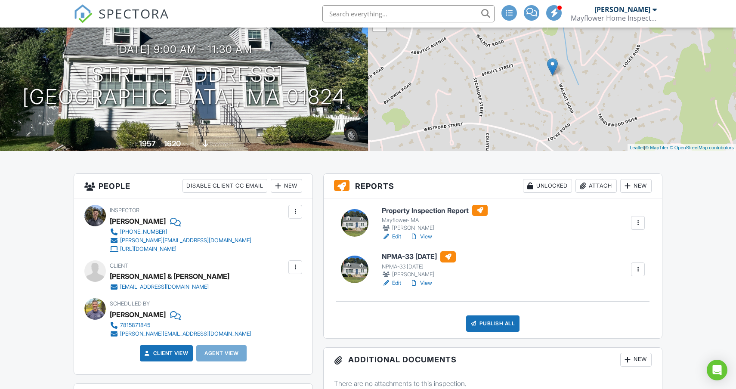 The height and width of the screenshot is (389, 736). I want to click on span: Client, so click(119, 266).